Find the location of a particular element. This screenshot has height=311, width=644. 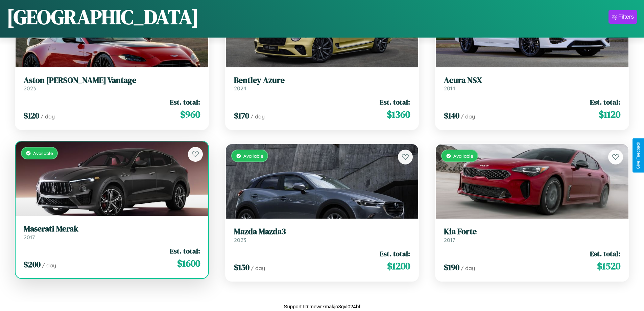

span: $ 960 is located at coordinates (190, 115).